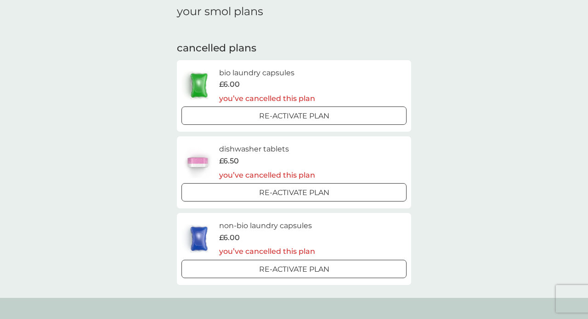 Image resolution: width=588 pixels, height=319 pixels. What do you see at coordinates (267, 226) in the screenshot?
I see `h6: non-bio laundry capsules` at bounding box center [267, 226].